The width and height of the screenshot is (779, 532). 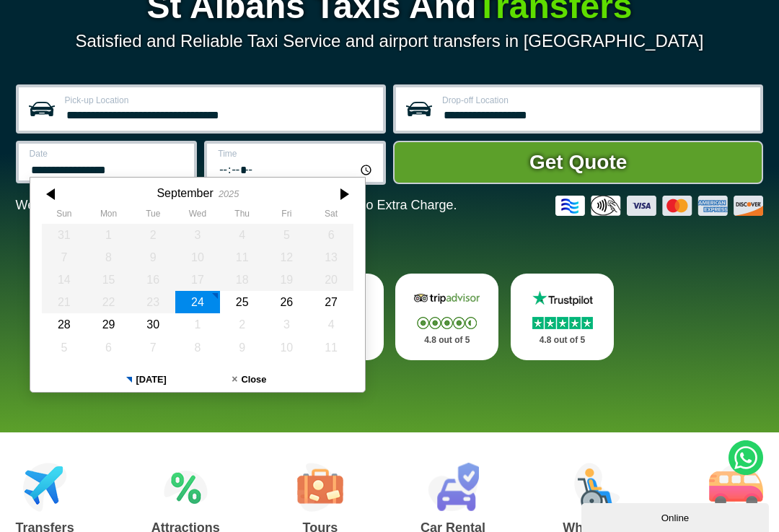 I want to click on button: Close, so click(x=249, y=380).